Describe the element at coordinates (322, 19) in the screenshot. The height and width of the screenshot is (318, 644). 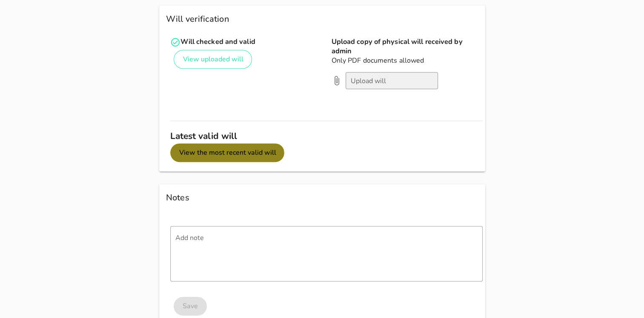
I see `div: Will verification` at that location.